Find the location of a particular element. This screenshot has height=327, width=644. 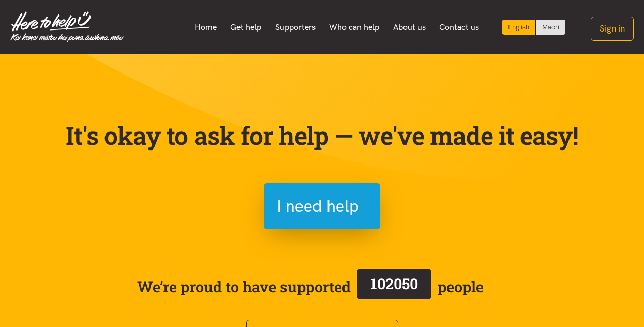

p: It's okay to ask for help — we've made it easy! is located at coordinates (322, 135).